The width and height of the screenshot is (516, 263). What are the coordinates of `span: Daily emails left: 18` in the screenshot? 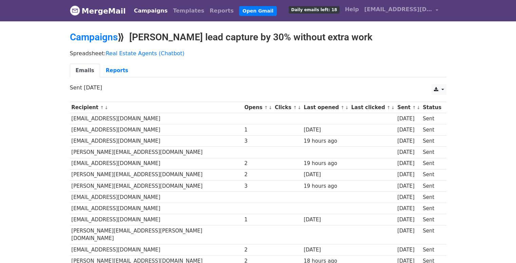 It's located at (314, 10).